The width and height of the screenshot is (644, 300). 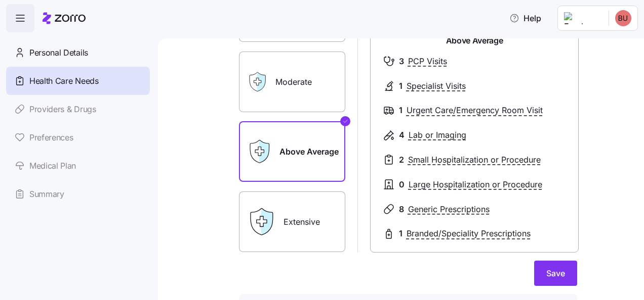 What do you see at coordinates (401, 135) in the screenshot?
I see `span: 4` at bounding box center [401, 135].